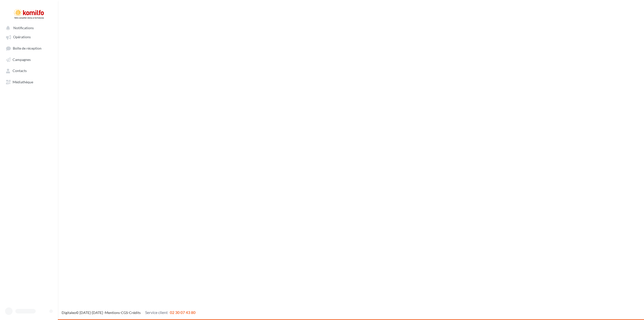 The height and width of the screenshot is (320, 644). What do you see at coordinates (183, 312) in the screenshot?
I see `span: 02 30 07 43 80` at bounding box center [183, 312].